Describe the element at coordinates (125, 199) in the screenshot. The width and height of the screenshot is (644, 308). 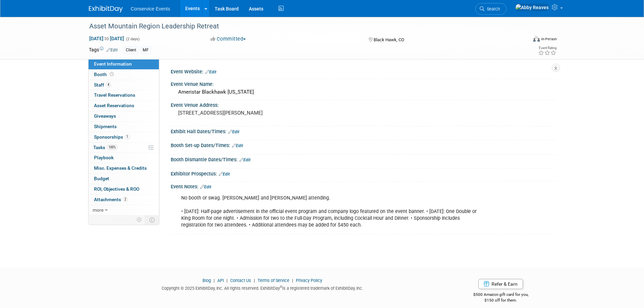
I see `span: 2` at that location.